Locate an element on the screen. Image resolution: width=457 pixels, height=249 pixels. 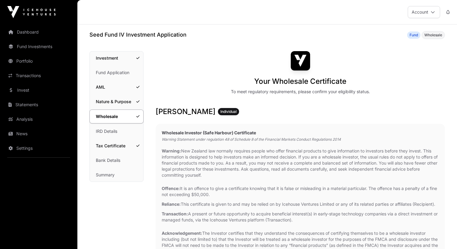
a: AML is located at coordinates (116, 87).